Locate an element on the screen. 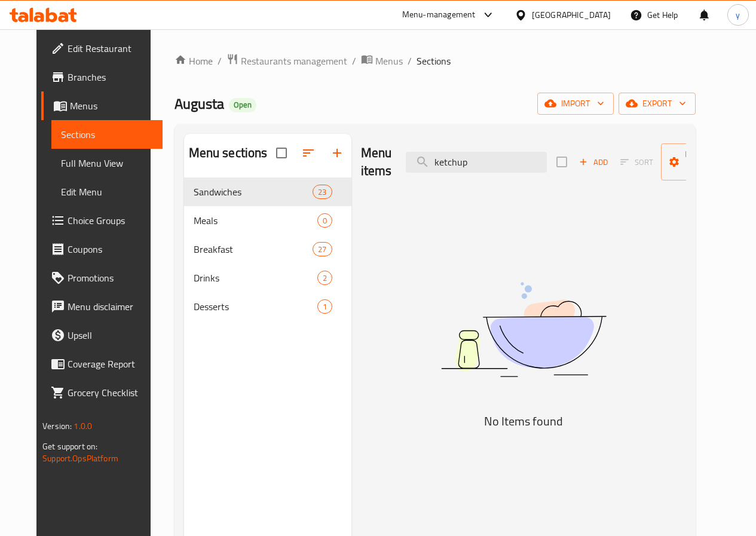  span: Manage items is located at coordinates (701, 162).